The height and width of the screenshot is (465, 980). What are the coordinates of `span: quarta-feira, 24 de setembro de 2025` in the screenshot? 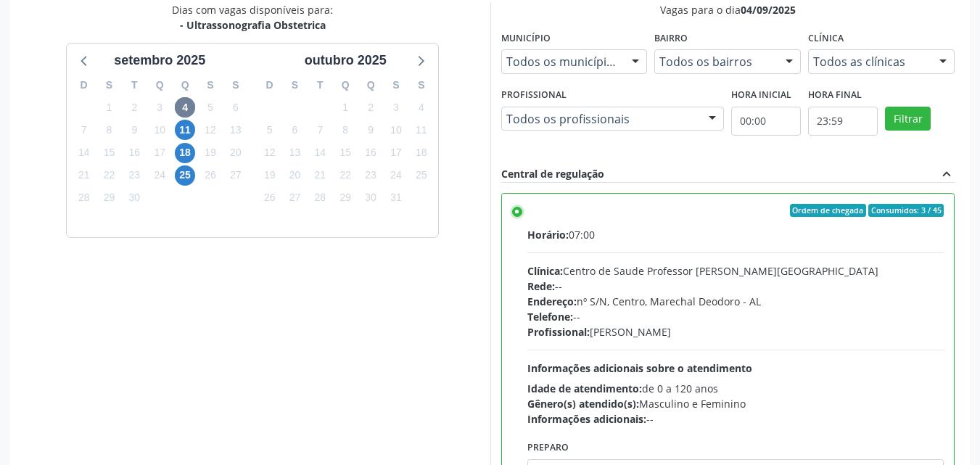 It's located at (160, 175).